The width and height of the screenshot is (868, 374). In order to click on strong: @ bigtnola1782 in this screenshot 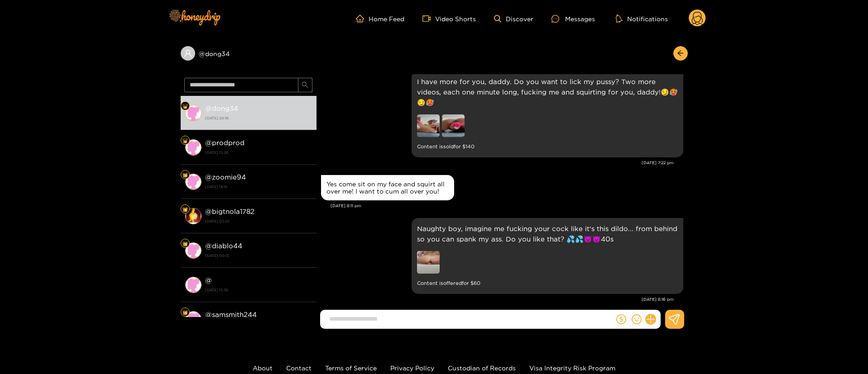, I will do `click(229, 211)`.